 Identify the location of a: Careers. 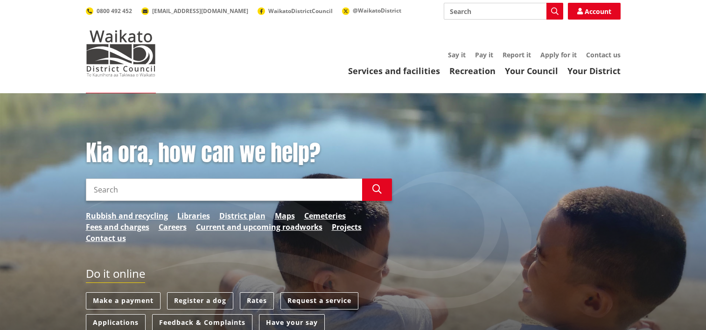
(173, 227).